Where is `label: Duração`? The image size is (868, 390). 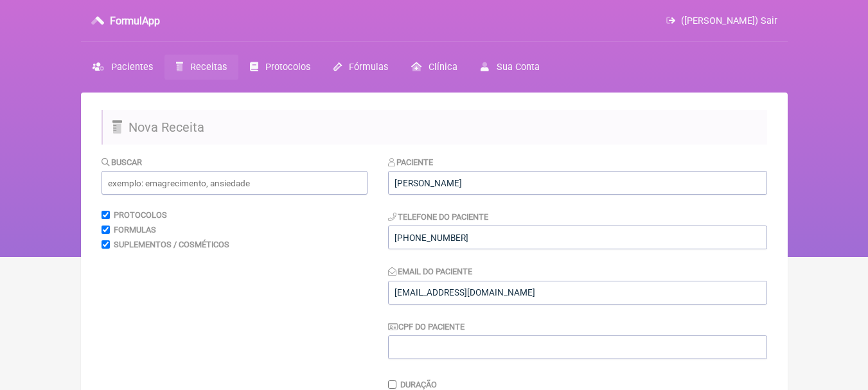
label: Duração is located at coordinates (418, 384).